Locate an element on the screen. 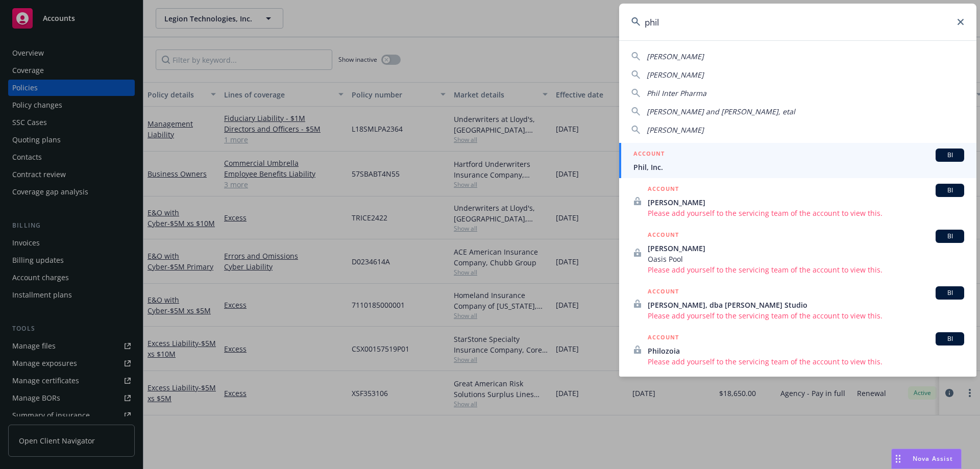  span: Oasis Pool is located at coordinates (806, 258).